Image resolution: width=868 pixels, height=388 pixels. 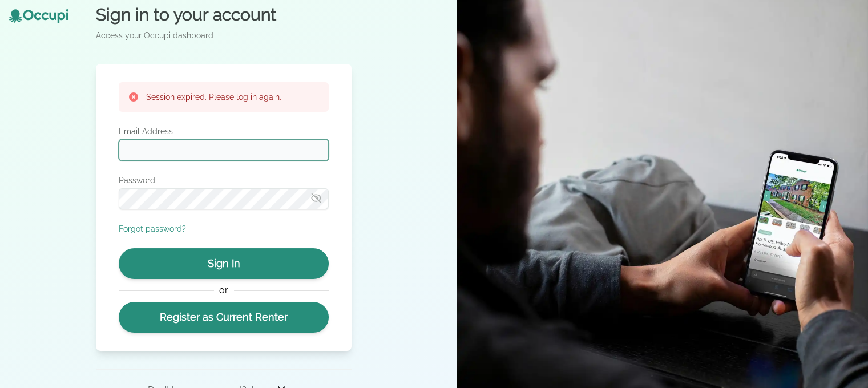 I want to click on label: Email Address, so click(x=224, y=131).